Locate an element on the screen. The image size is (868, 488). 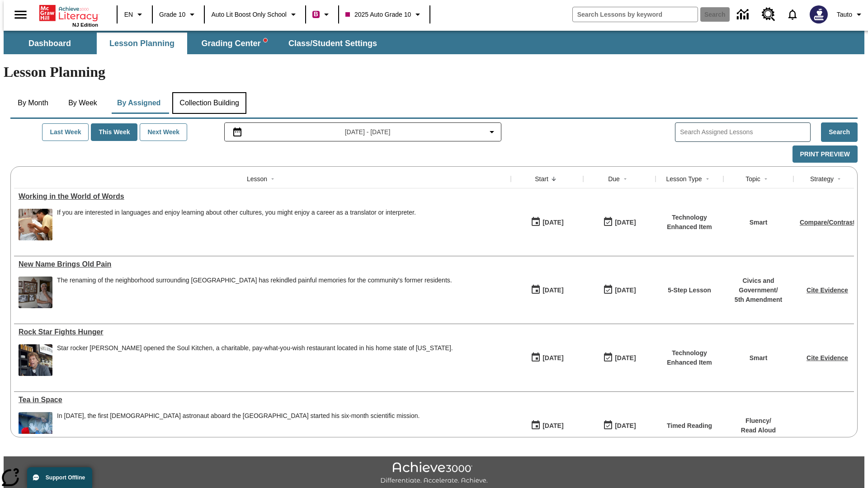
a: Rock Star Fights Hunger , Lessons is located at coordinates (262, 332).